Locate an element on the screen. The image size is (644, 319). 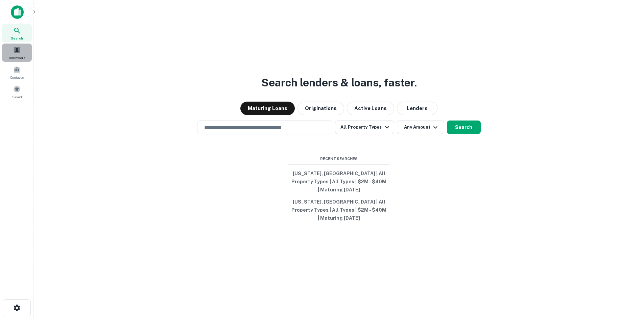
button: All Property Types is located at coordinates (364, 128).